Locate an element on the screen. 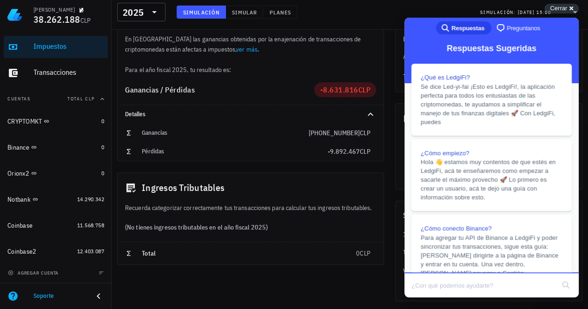  div: Simulación año fiscal 2025 is located at coordinates (488, 215).